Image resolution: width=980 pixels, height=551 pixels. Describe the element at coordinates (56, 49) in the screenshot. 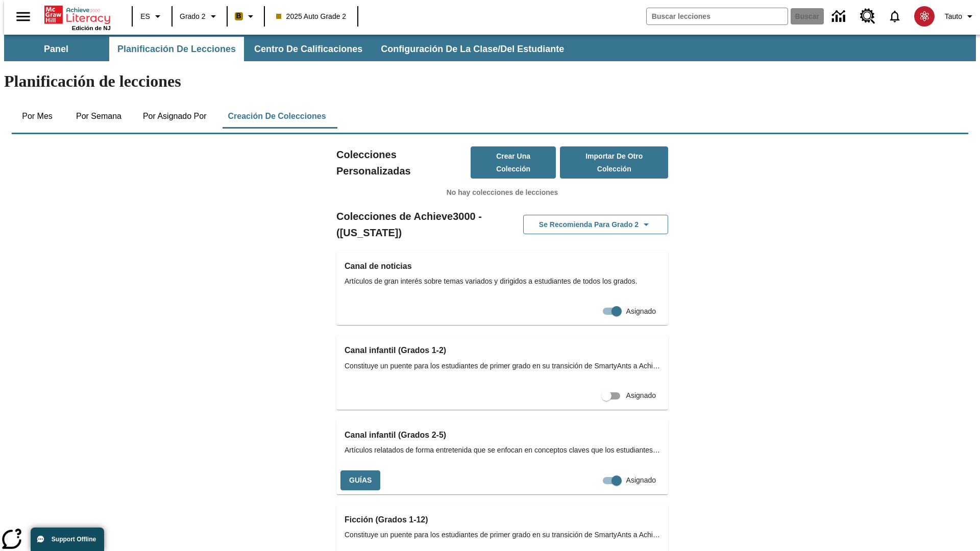

I see `span: Panel` at that location.